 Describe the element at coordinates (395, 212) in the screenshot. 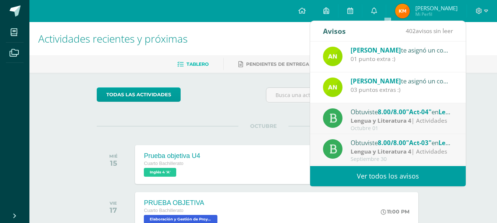

I see `div: 11:00 PM` at that location.